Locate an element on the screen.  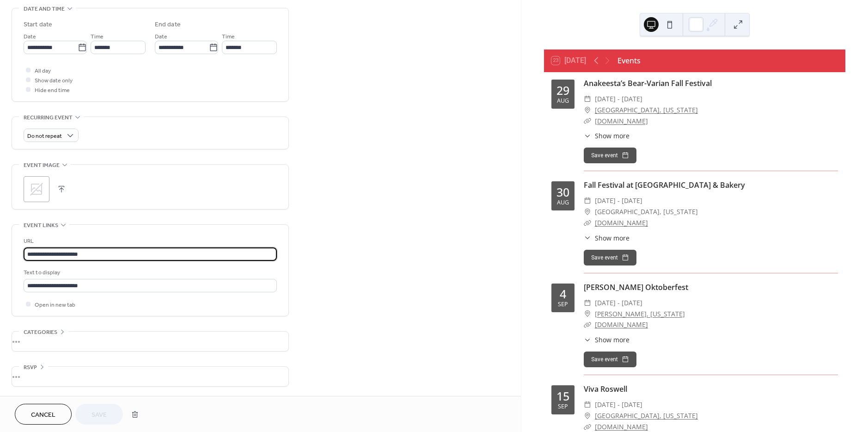
div: Text to display is located at coordinates (149, 273).